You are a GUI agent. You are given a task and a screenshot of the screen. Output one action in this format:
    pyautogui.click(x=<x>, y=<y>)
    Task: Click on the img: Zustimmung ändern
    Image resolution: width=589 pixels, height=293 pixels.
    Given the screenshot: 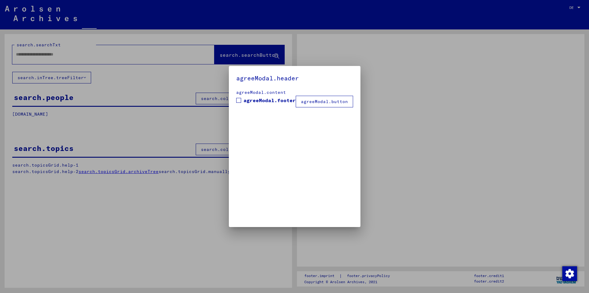 What is the action you would take?
    pyautogui.click(x=569, y=273)
    